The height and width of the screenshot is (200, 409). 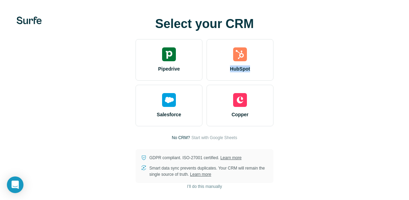 I want to click on div: Open Intercom Messenger, so click(x=15, y=184).